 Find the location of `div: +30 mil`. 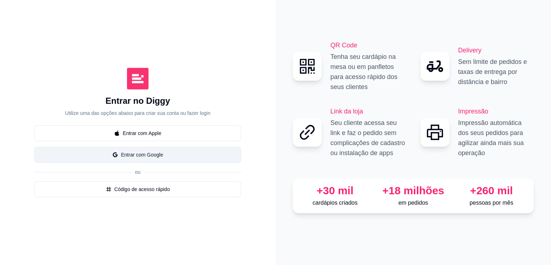

div: +30 mil is located at coordinates (335, 190).